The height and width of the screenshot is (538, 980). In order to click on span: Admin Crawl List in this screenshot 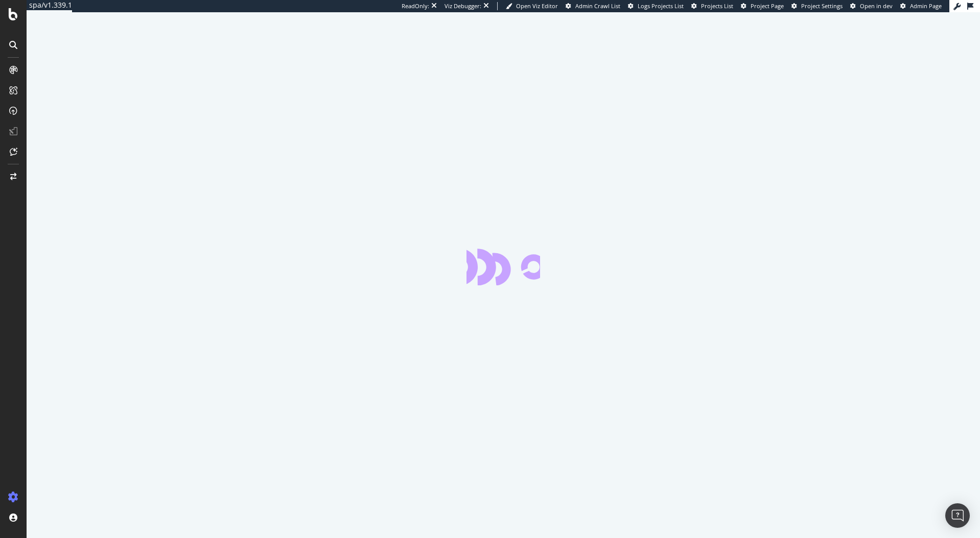, I will do `click(598, 6)`.